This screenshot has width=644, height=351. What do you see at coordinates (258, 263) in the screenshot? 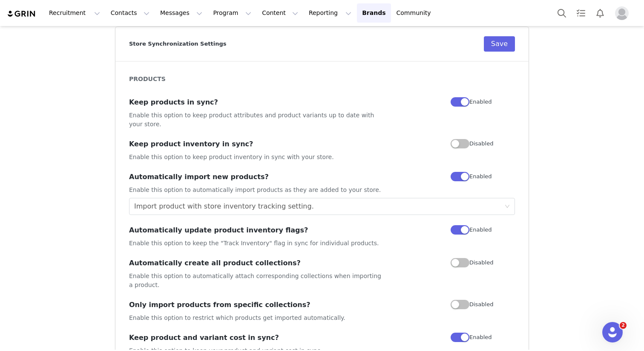
I see `h3: Automatically create all product collections?` at bounding box center [258, 263].